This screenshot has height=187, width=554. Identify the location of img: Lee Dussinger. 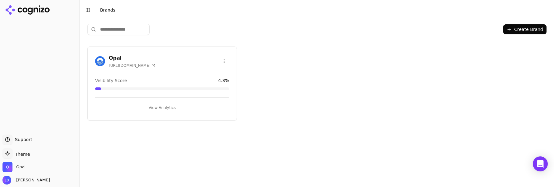
(7, 180).